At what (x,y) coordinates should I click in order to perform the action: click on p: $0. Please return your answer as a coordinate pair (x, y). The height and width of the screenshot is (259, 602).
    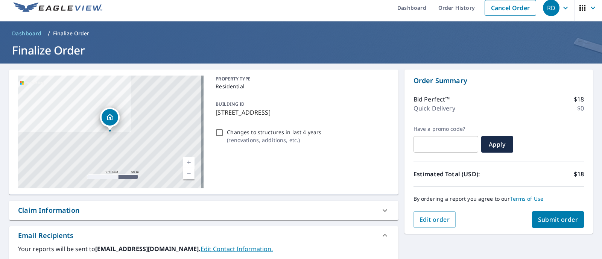
    Looking at the image, I should click on (581, 108).